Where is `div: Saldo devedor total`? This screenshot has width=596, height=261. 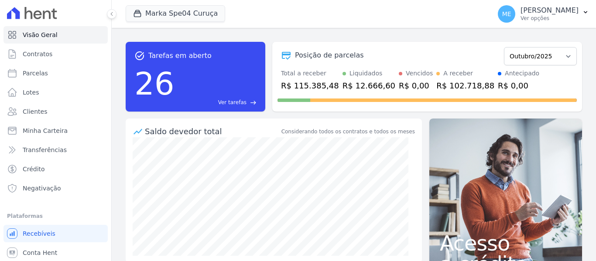
div: Saldo devedor total is located at coordinates (212, 131).